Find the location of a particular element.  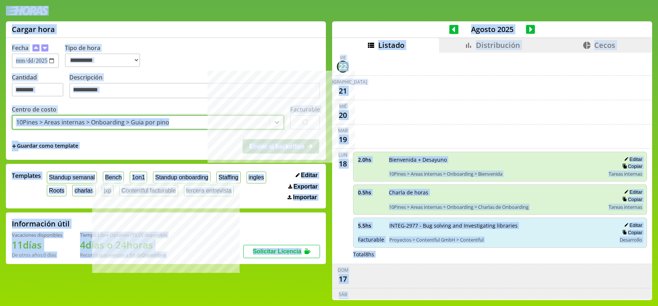

span: 10Pines > Areas internas > Onboarding > Bienvenida is located at coordinates (496, 174).